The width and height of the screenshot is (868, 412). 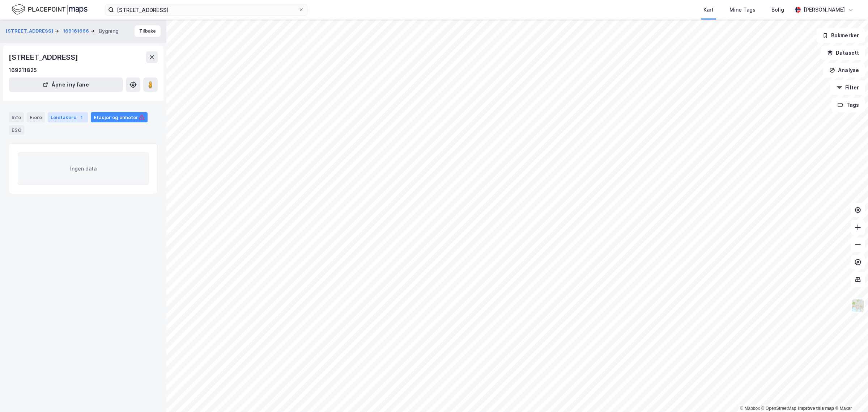 What do you see at coordinates (83, 169) in the screenshot?
I see `div: Ingen data` at bounding box center [83, 169].